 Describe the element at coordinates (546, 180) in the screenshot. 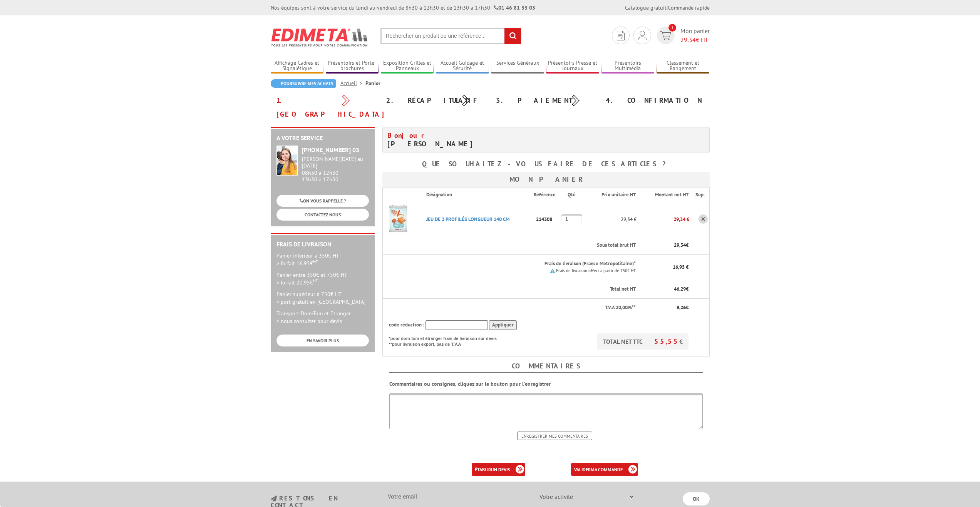

I see `h3: Mon panier` at that location.